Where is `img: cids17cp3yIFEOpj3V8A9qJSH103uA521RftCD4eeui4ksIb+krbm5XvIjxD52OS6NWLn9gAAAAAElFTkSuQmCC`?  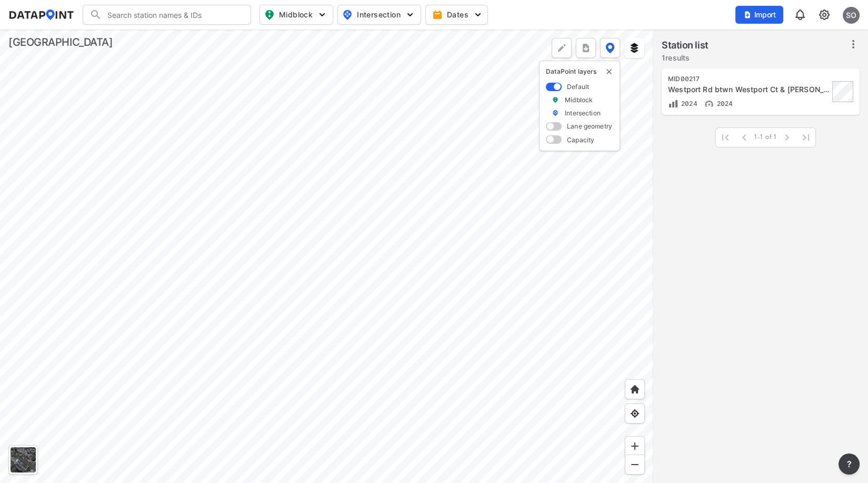
img: cids17cp3yIFEOpj3V8A9qJSH103uA521RftCD4eeui4ksIb+krbm5XvIjxD52OS6NWLn9gAAAAAElFTkSuQmCC is located at coordinates (824, 15).